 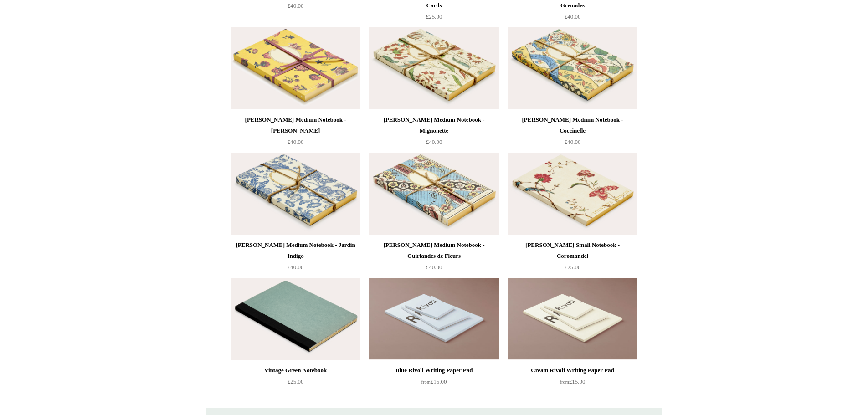 What do you see at coordinates (572, 68) in the screenshot?
I see `img: Antoinette Poisson Medium Notebook - Coccinelle` at bounding box center [572, 68].